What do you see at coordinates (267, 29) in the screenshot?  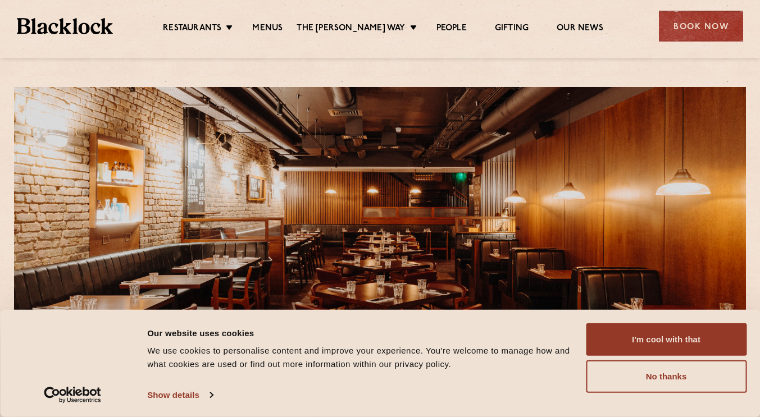 I see `a: Menus` at bounding box center [267, 29].